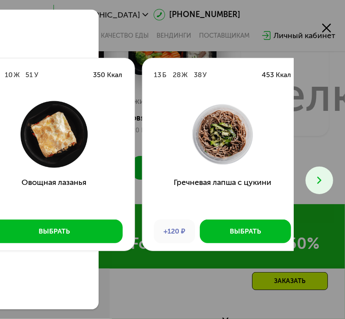 Image resolution: width=345 pixels, height=319 pixels. Describe the element at coordinates (276, 75) in the screenshot. I see `div: 453 Ккал` at that location.